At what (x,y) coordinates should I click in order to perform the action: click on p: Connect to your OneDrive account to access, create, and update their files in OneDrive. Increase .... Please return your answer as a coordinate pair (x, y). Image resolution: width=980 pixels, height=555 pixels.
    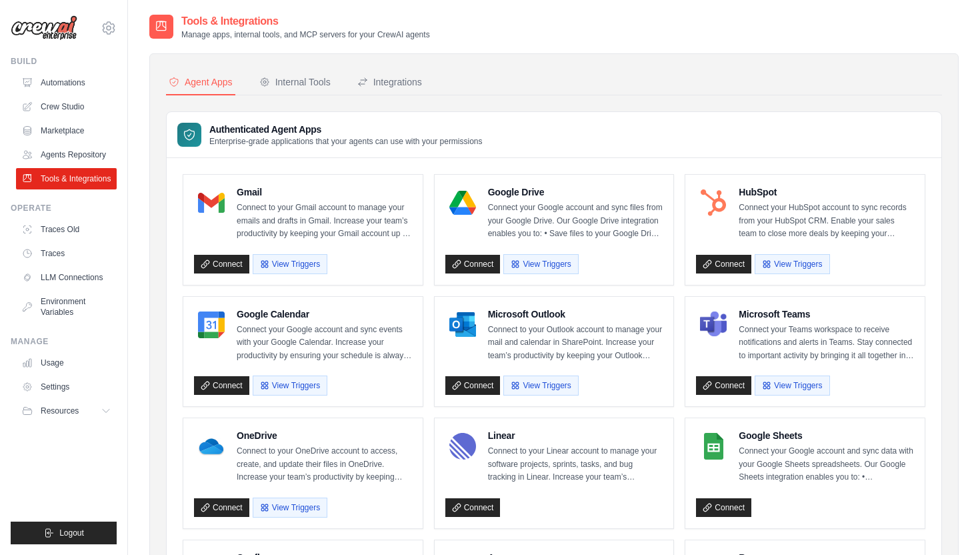
    Looking at the image, I should click on (324, 465).